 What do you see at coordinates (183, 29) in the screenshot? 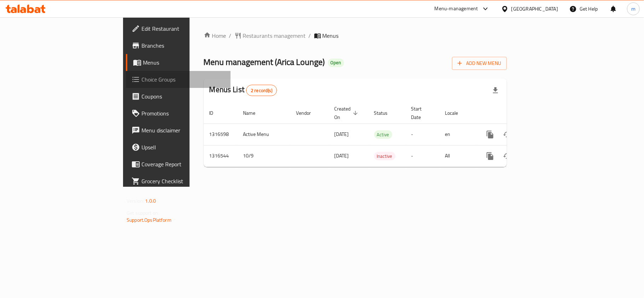
I see `span: Edit Restaurant` at bounding box center [183, 29].